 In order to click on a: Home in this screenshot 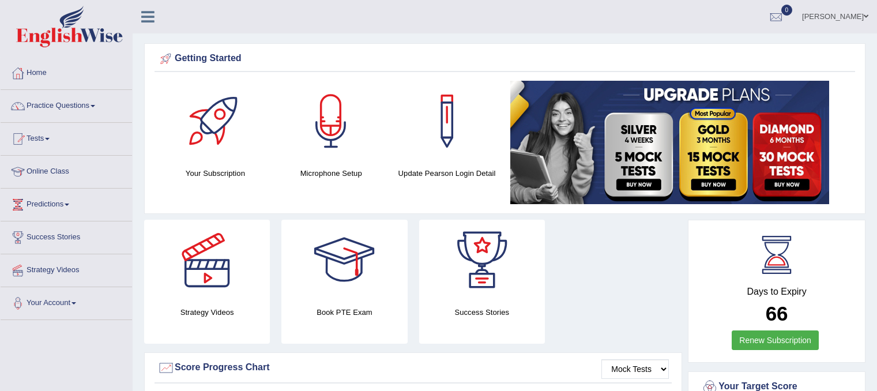, I will do `click(66, 72)`.